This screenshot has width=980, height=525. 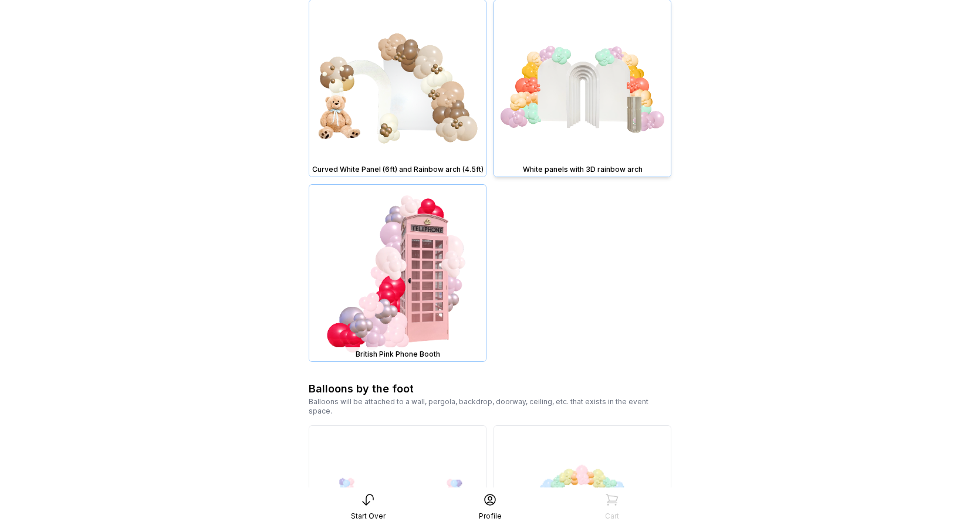 I want to click on div: Curved White Panel (6ft) and Rainbow arch (4.5ft), so click(x=397, y=169).